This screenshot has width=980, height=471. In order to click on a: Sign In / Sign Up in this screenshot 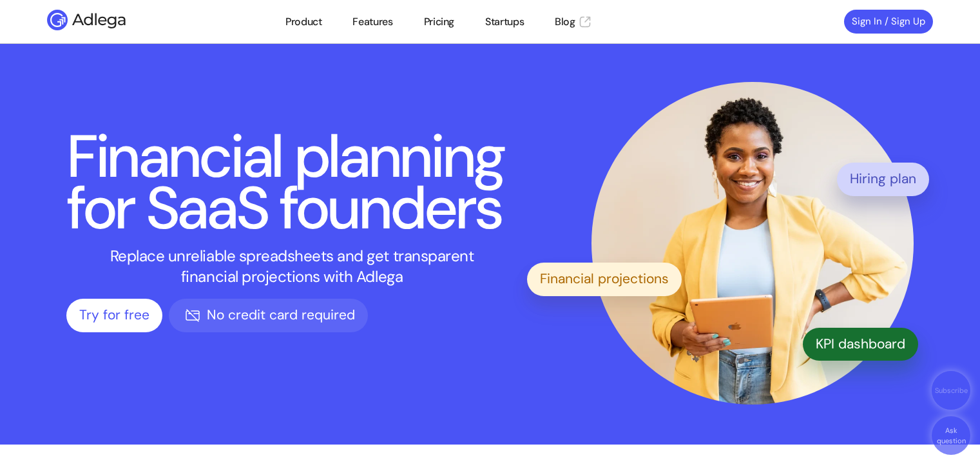, I will do `click(889, 21)`.